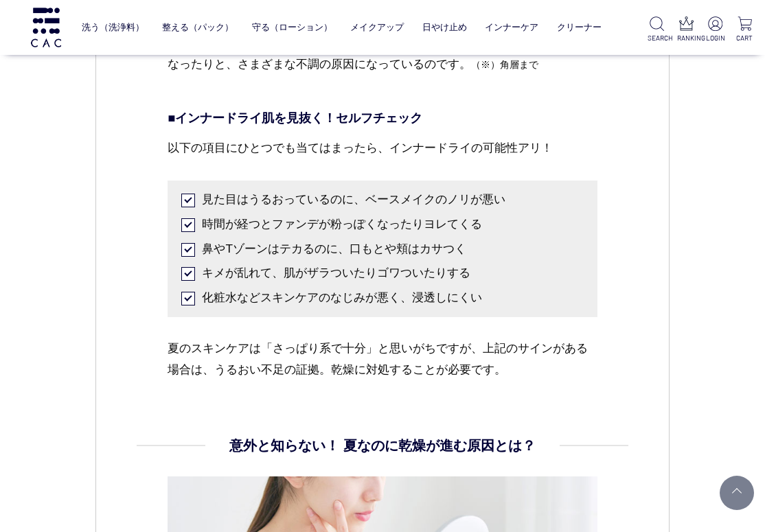 The image size is (765, 532). Describe the element at coordinates (686, 30) in the screenshot. I see `a: RANKING` at that location.